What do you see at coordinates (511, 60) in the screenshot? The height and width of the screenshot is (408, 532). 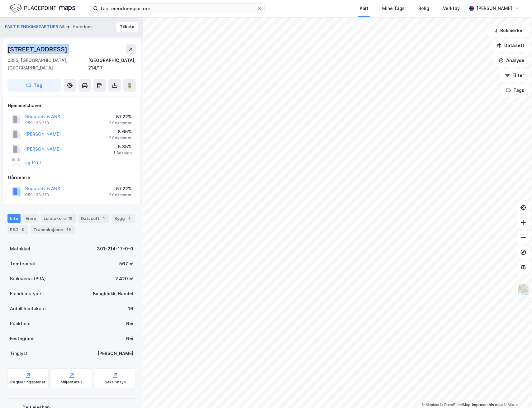 I see `button: Analyse` at bounding box center [511, 60].